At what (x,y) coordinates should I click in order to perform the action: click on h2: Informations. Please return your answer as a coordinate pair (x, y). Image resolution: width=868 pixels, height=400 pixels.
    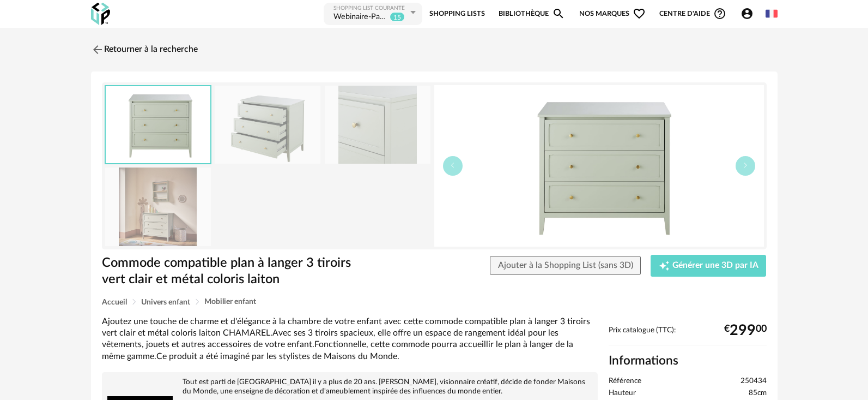
    Looking at the image, I should click on (687, 360).